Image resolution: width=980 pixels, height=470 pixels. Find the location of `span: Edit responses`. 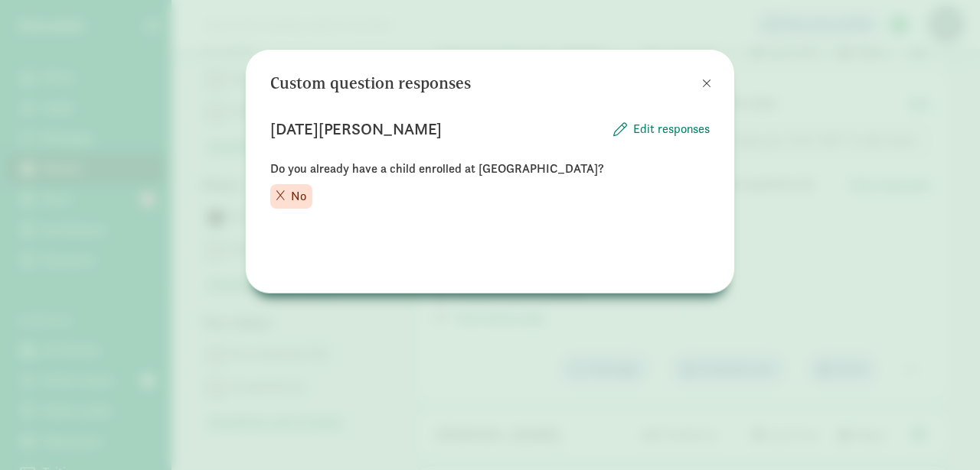

span: Edit responses is located at coordinates (672, 129).